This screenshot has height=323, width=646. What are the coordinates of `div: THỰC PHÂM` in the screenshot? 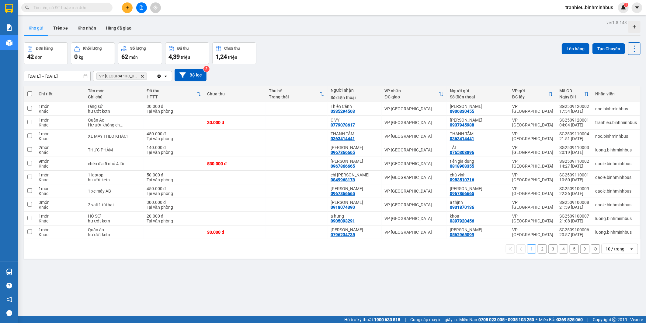 It's located at (114, 150).